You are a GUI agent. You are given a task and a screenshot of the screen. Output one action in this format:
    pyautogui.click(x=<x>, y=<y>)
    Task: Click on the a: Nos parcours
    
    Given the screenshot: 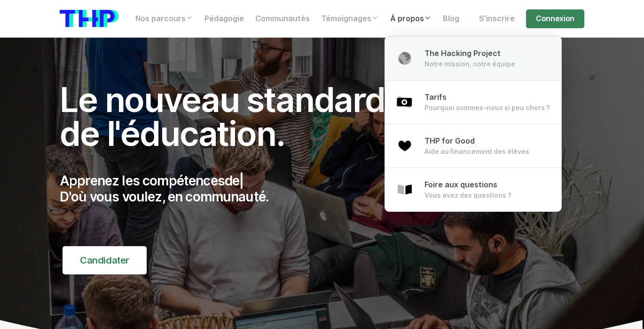 What is the action you would take?
    pyautogui.click(x=164, y=19)
    